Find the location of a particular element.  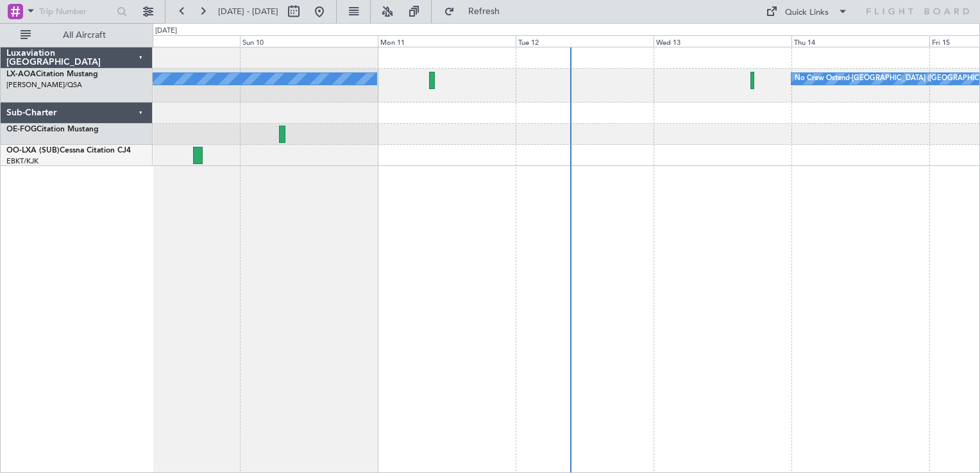

span: Refresh is located at coordinates (484, 12).